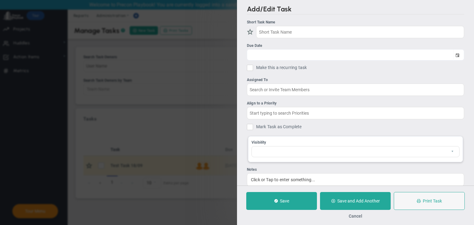 The width and height of the screenshot is (474, 225). What do you see at coordinates (355, 170) in the screenshot?
I see `div: Notes` at bounding box center [355, 170].